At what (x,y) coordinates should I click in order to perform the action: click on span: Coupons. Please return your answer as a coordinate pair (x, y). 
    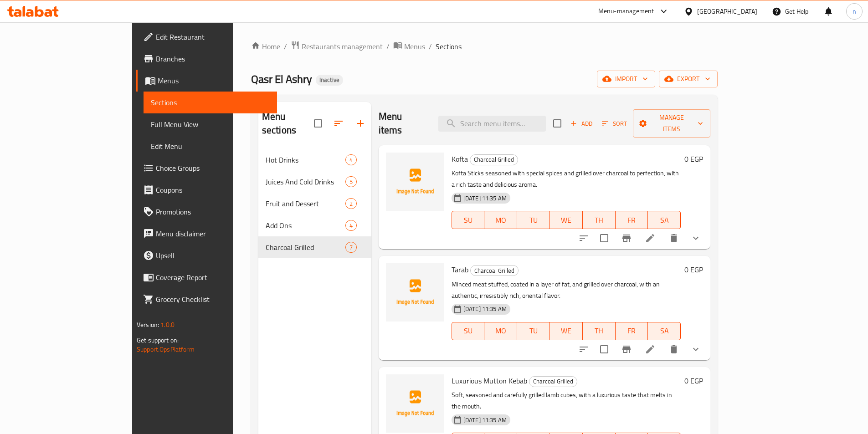
    Looking at the image, I should click on (213, 190).